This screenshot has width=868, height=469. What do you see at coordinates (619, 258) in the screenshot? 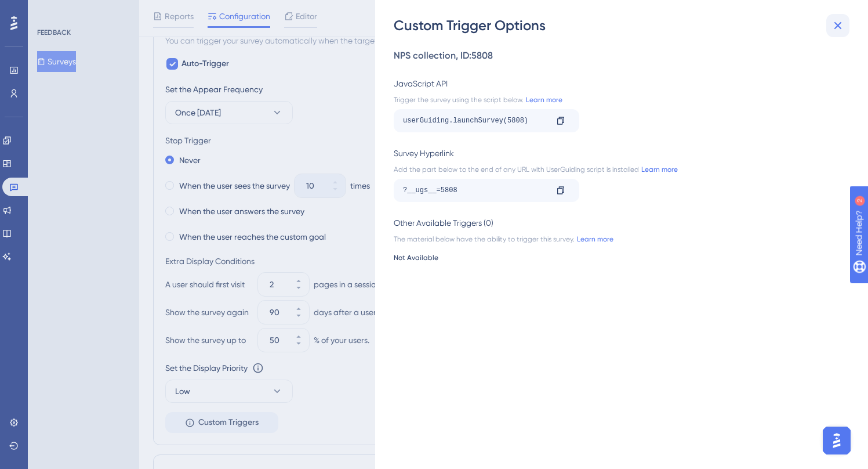
I see `div: Not Available` at bounding box center [619, 258].